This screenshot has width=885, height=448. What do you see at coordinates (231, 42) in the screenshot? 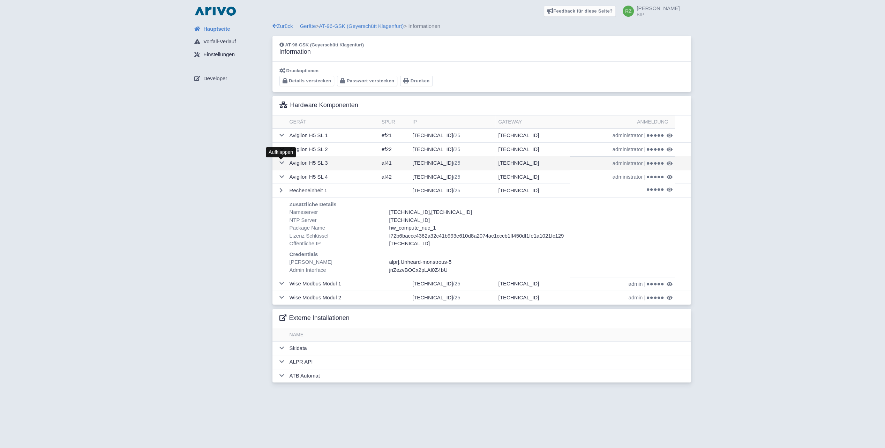
I see `a: Vorfall-Verlauf` at bounding box center [231, 42].